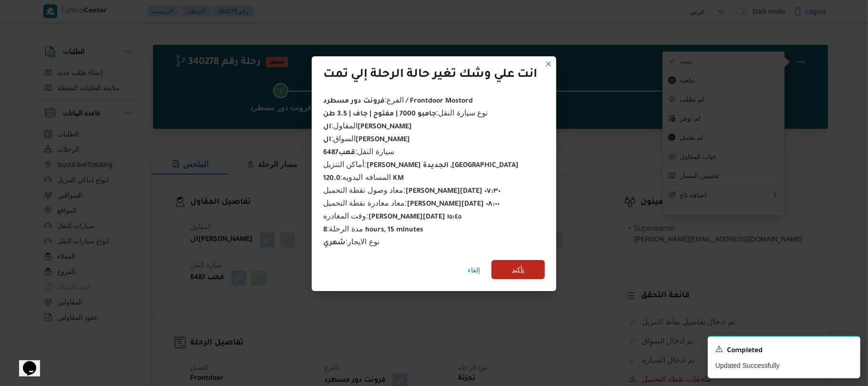 This screenshot has width=868, height=386. Describe the element at coordinates (367, 138) in the screenshot. I see `span: السواق :` at that location.